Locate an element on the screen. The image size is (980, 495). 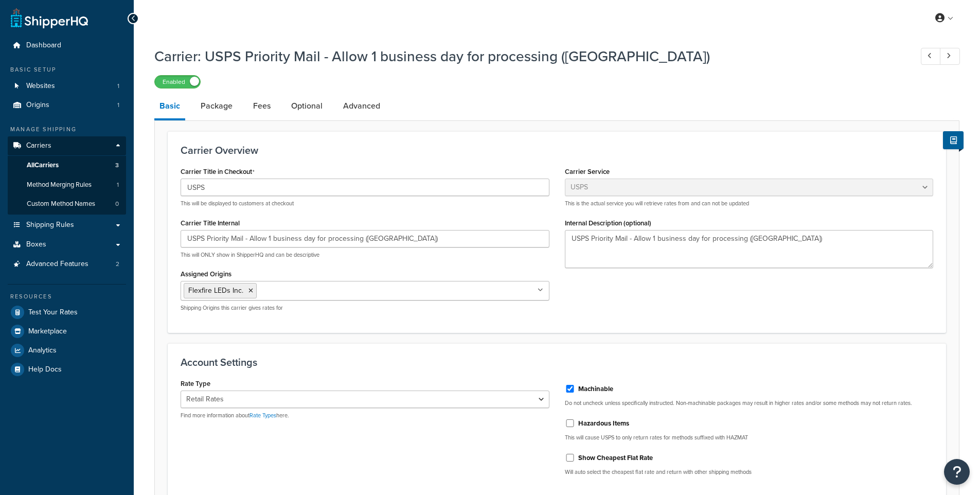
span: Analytics is located at coordinates (42, 350).